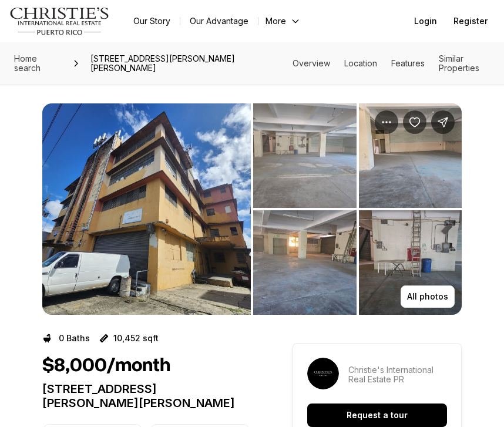 Image resolution: width=504 pixels, height=427 pixels. I want to click on button: All photos, so click(427, 296).